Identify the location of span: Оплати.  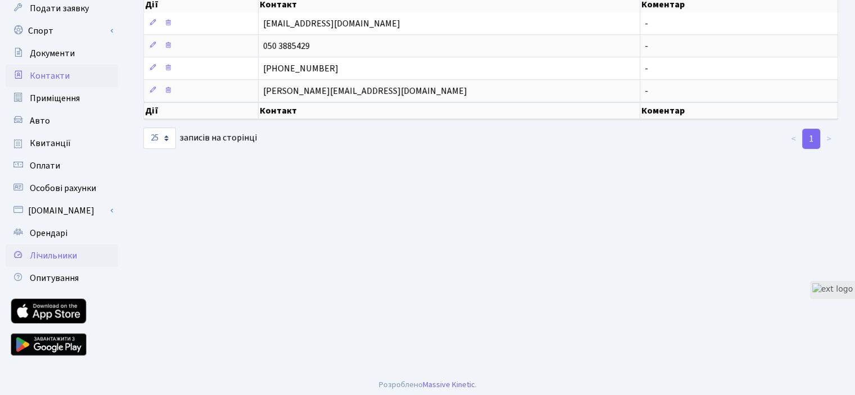
(45, 166).